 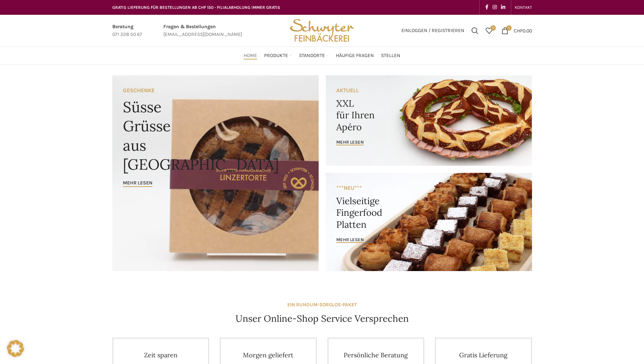 I want to click on span: Einloggen / Registrieren, so click(x=432, y=30).